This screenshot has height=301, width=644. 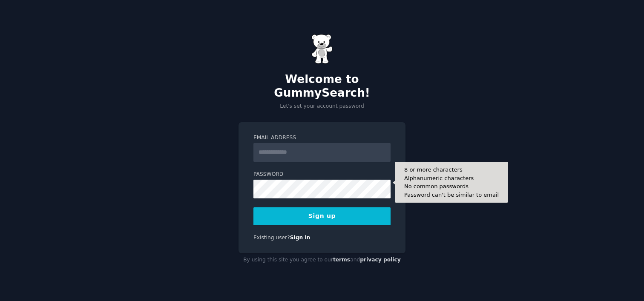 What do you see at coordinates (322, 138) in the screenshot?
I see `label: Email Address` at bounding box center [322, 138].